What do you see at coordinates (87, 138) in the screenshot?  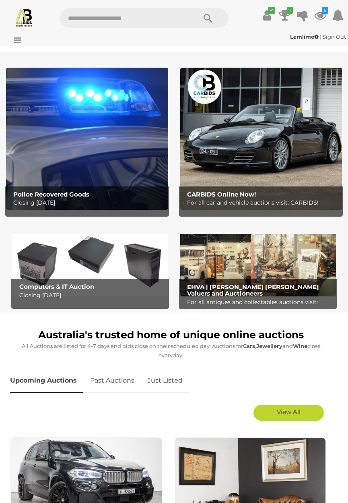 I see `img: Police Recovered Goods` at bounding box center [87, 138].